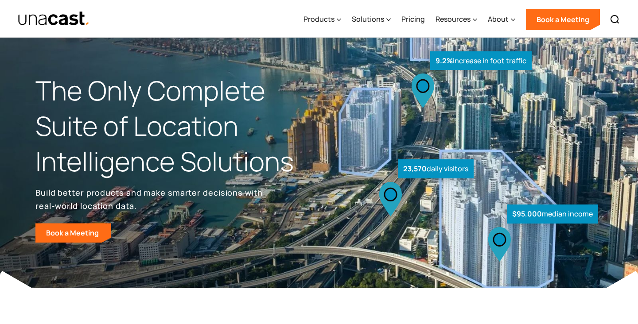 Image resolution: width=638 pixels, height=324 pixels. I want to click on div: increase in foot traffic, so click(481, 61).